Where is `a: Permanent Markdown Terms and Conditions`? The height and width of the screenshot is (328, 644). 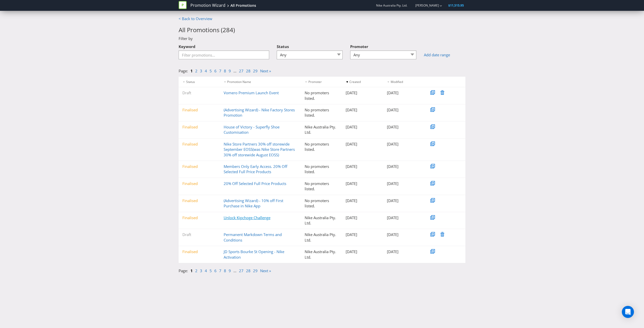
a: Permanent Markdown Terms and Conditions is located at coordinates (252, 237).